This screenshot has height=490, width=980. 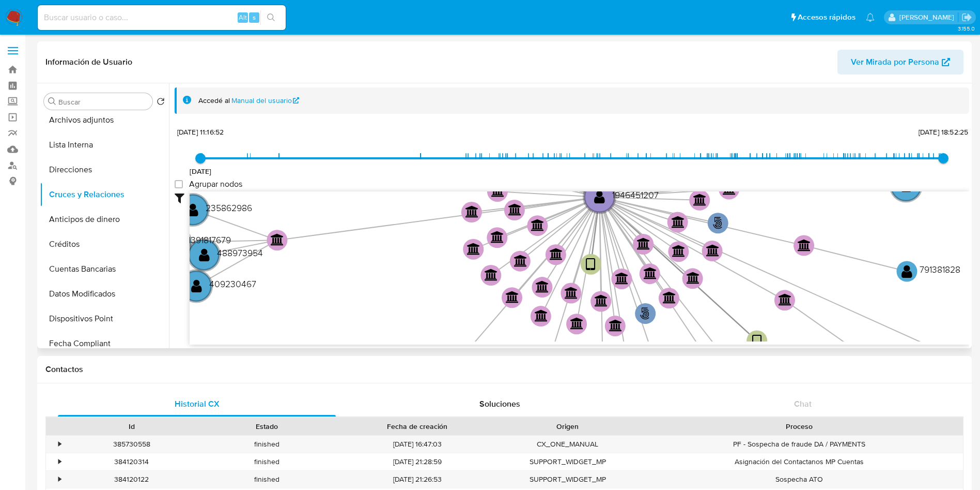 What do you see at coordinates (870, 17) in the screenshot?
I see `a: Notificaciones` at bounding box center [870, 17].